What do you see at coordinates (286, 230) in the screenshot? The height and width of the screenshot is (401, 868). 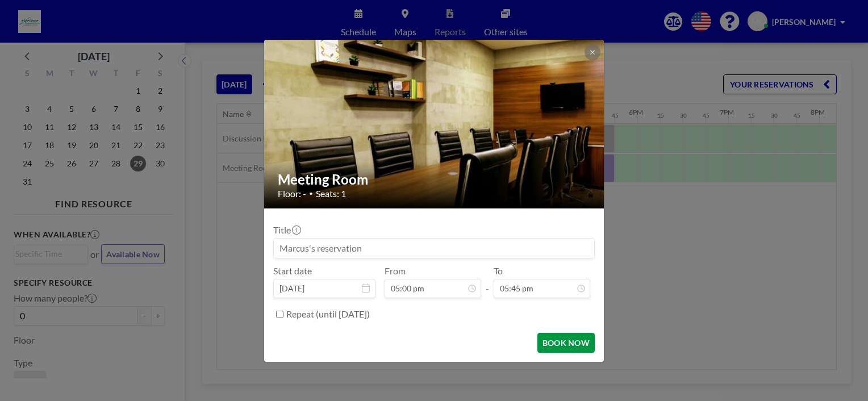 I see `label: Title` at bounding box center [286, 230].